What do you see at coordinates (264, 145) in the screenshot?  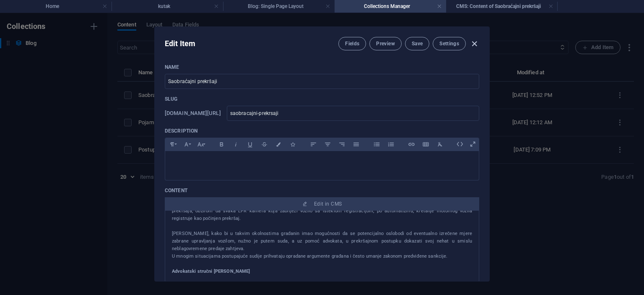 I see `button: Strikethrough` at bounding box center [264, 145].